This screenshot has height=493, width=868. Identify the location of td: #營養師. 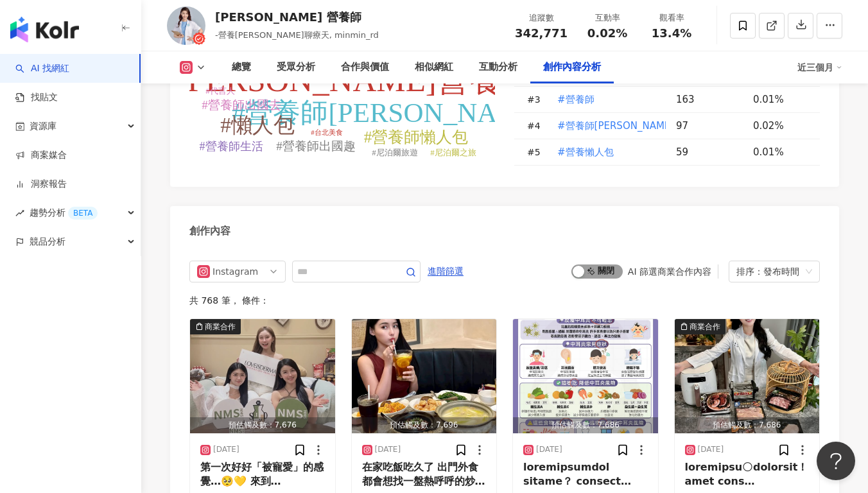
(606, 99).